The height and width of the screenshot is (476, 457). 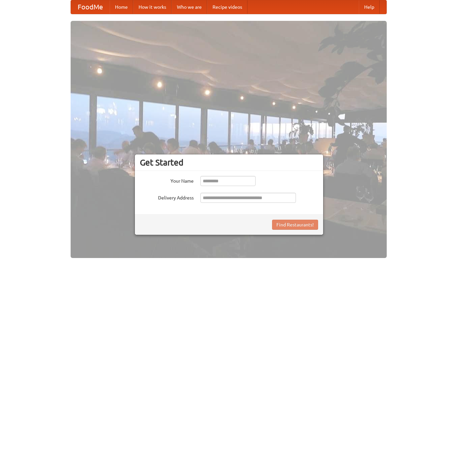 What do you see at coordinates (189, 7) in the screenshot?
I see `a: Who we are` at bounding box center [189, 7].